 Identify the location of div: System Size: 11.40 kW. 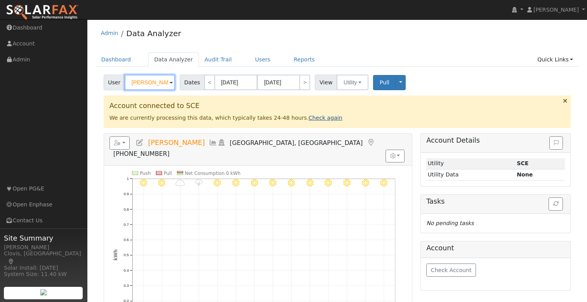
(43, 274).